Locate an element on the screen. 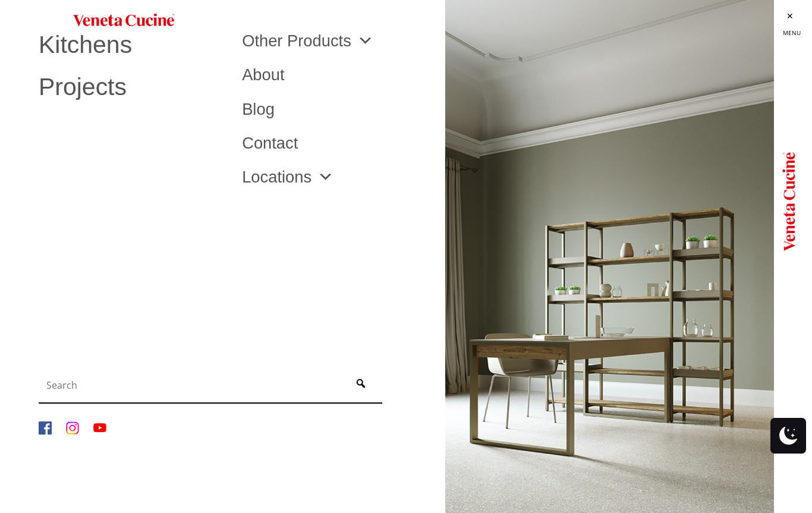 This screenshot has height=513, width=812. img: Veneta Cucine USA is located at coordinates (124, 20).